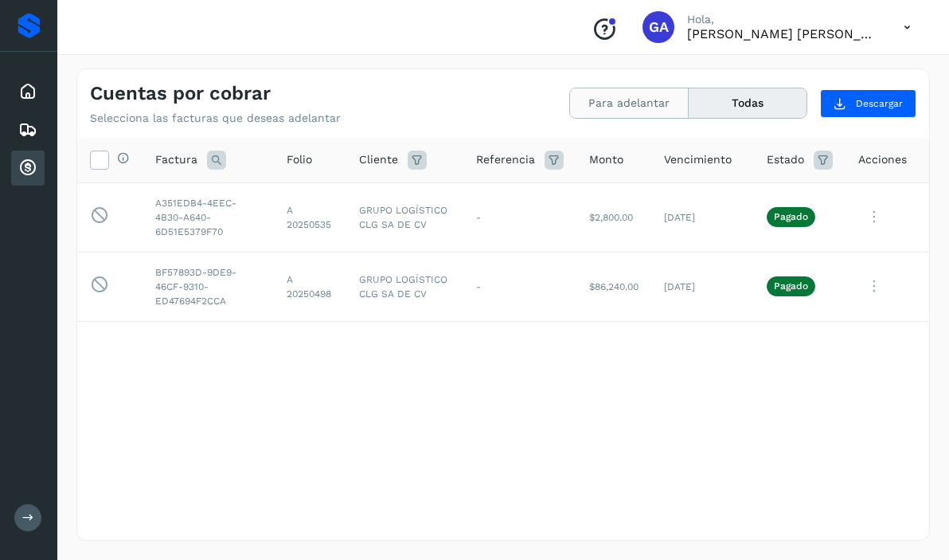 The height and width of the screenshot is (560, 949). Describe the element at coordinates (748, 103) in the screenshot. I see `button: Todas` at that location.